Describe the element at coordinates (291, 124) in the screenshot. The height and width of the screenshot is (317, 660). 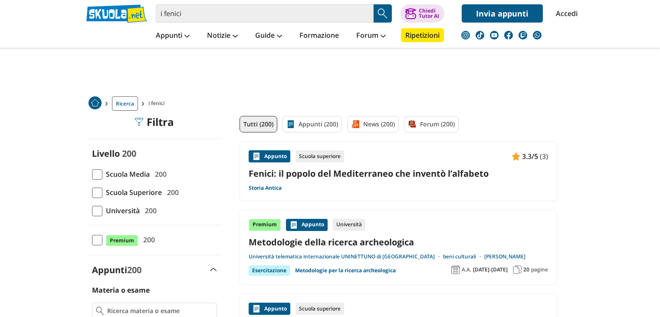
I see `img: Appunti filtro contenuto` at that location.